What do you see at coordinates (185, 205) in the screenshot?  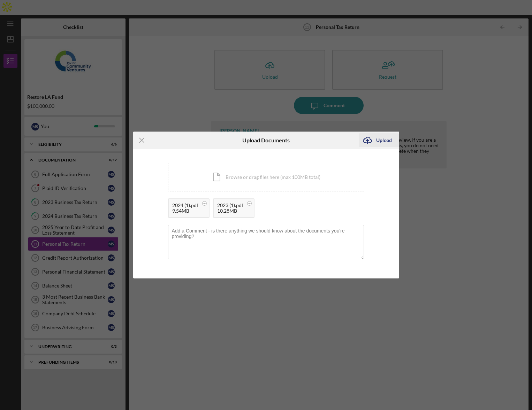 I see `div: 2024 (1).pdf` at bounding box center [185, 205].